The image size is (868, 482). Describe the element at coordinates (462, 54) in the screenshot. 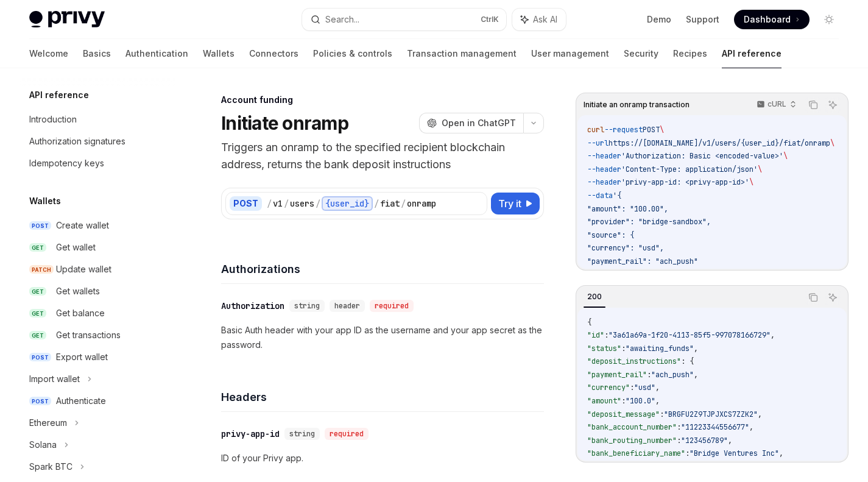

I see `a: Transaction management` at that location.